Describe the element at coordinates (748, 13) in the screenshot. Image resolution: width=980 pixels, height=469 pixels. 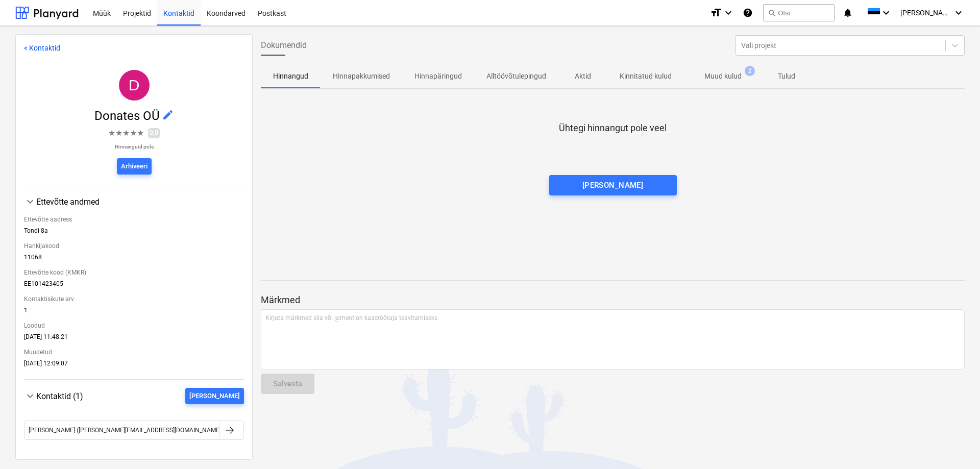
I see `i: Abikeskus` at that location.